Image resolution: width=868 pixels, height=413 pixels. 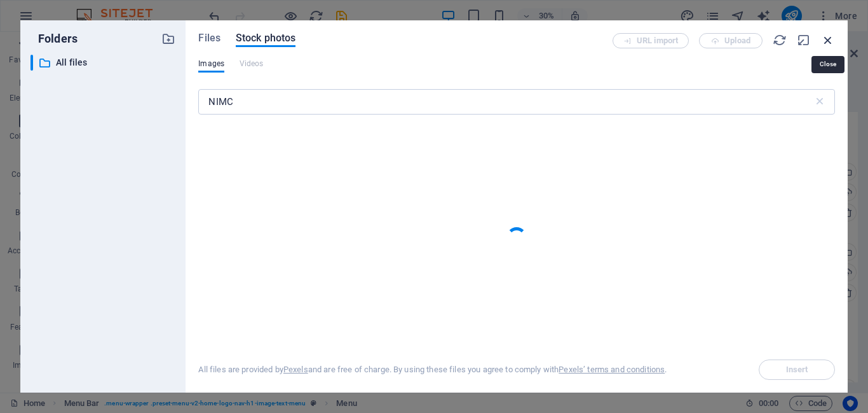 I want to click on a: Pexels’ terms and conditions, so click(x=611, y=369).